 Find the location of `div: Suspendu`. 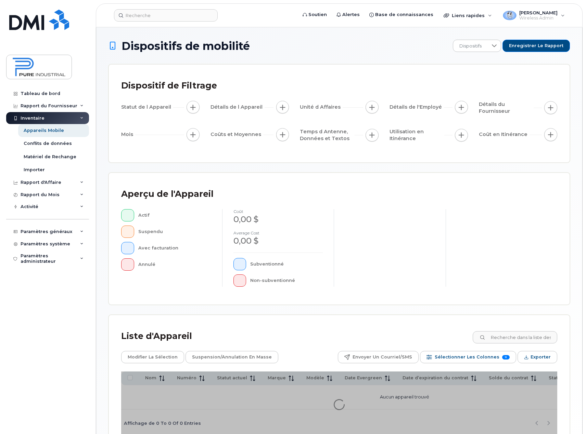

div: Suspendu is located at coordinates (174, 232).